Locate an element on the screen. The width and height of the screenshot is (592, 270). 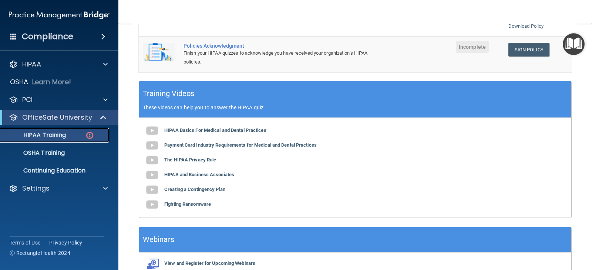
h5: Webinars is located at coordinates (158, 240).